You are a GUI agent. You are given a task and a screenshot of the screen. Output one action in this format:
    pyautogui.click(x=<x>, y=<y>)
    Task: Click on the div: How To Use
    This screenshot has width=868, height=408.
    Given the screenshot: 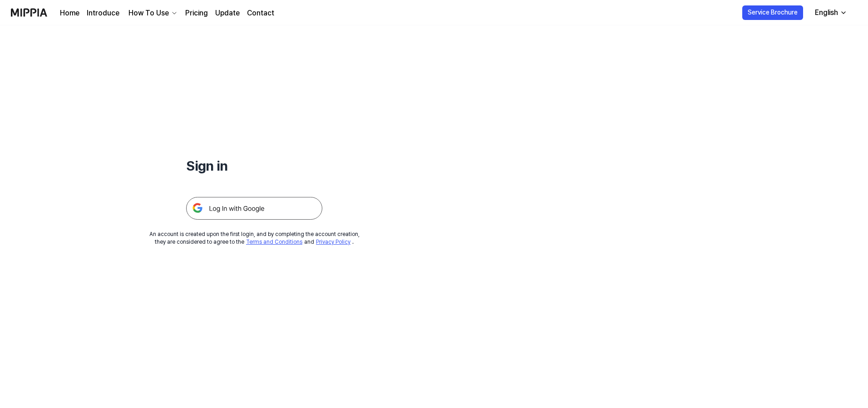 What is the action you would take?
    pyautogui.click(x=148, y=13)
    